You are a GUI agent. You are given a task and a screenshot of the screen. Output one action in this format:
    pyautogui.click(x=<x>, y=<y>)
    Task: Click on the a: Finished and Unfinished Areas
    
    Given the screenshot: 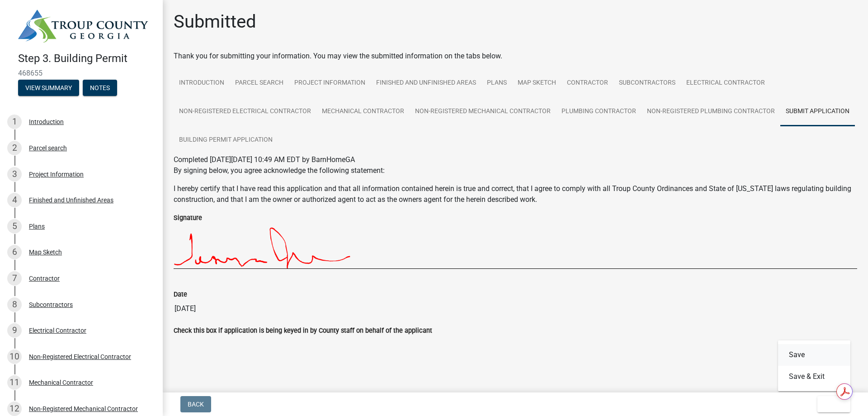 What is the action you would take?
    pyautogui.click(x=425, y=83)
    